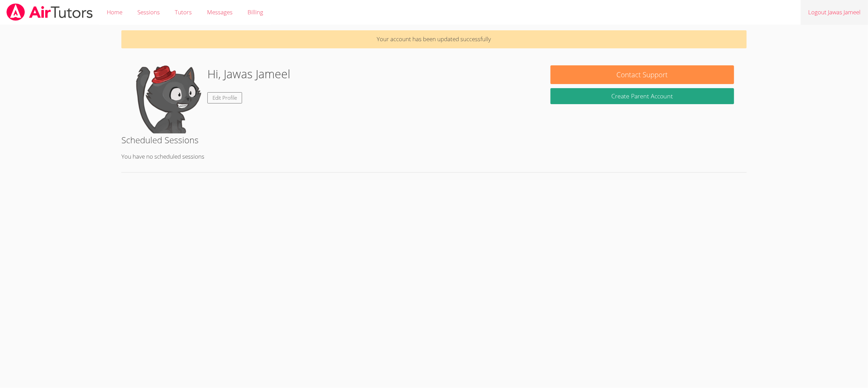 This screenshot has width=868, height=388. Describe the element at coordinates (642, 74) in the screenshot. I see `button: Contact Support` at that location.